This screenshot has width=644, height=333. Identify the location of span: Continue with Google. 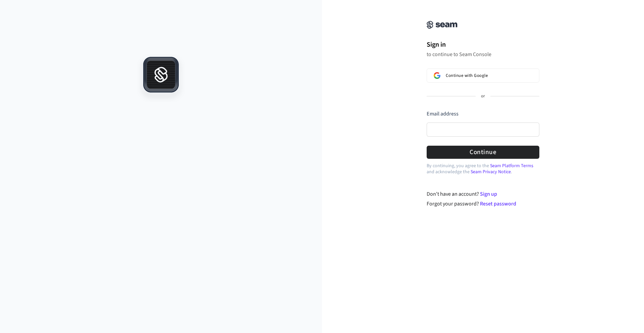
(466, 75).